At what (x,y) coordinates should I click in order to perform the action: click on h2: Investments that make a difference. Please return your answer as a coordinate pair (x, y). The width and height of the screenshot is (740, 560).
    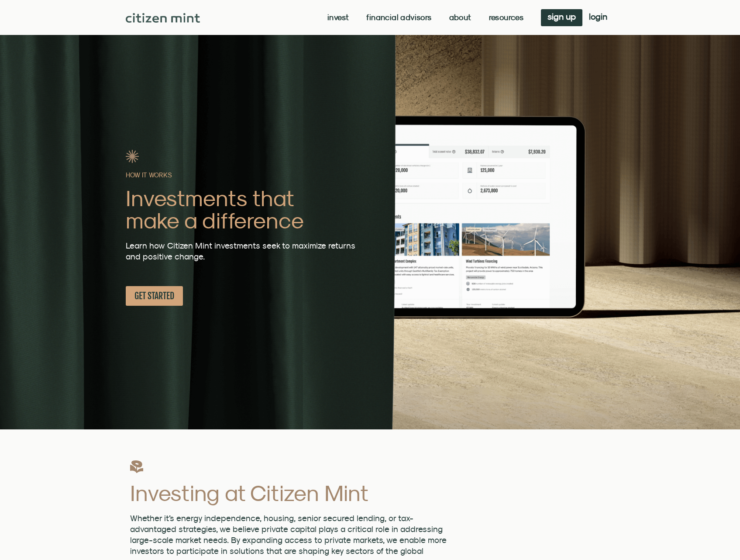
    Looking at the image, I should click on (244, 209).